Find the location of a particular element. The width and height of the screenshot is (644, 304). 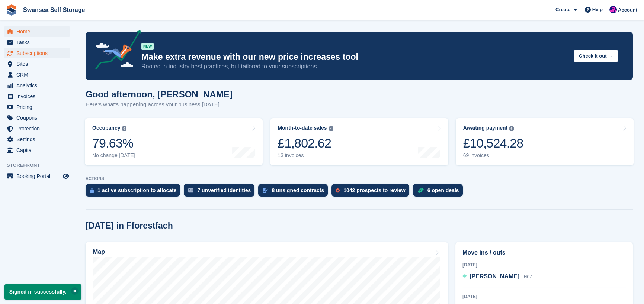

p: Rooted in industry best practices, but tailored to your subscriptions. is located at coordinates (354, 67).